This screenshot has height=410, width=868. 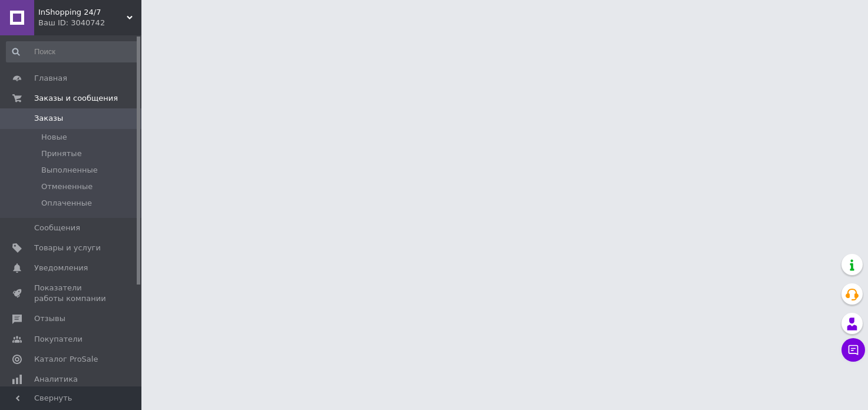 I want to click on div: Ваш ID: 3040742, so click(x=90, y=23).